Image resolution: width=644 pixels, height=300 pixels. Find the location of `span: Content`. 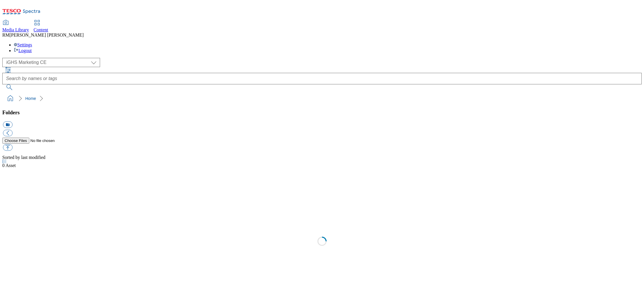

span: Content is located at coordinates (41, 30).